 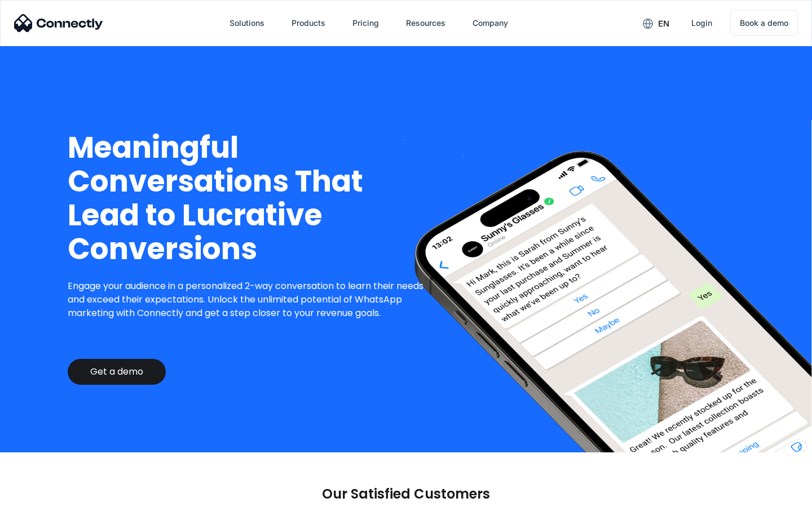 What do you see at coordinates (247, 23) in the screenshot?
I see `div: Solutions` at bounding box center [247, 23].